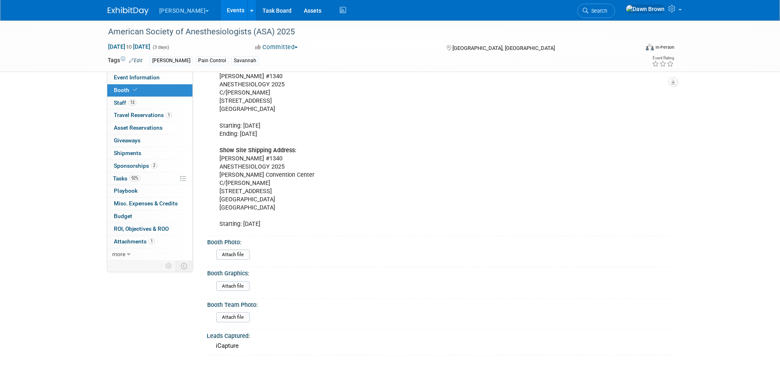 The height and width of the screenshot is (376, 780). Describe the element at coordinates (598, 11) in the screenshot. I see `span: Search` at that location.